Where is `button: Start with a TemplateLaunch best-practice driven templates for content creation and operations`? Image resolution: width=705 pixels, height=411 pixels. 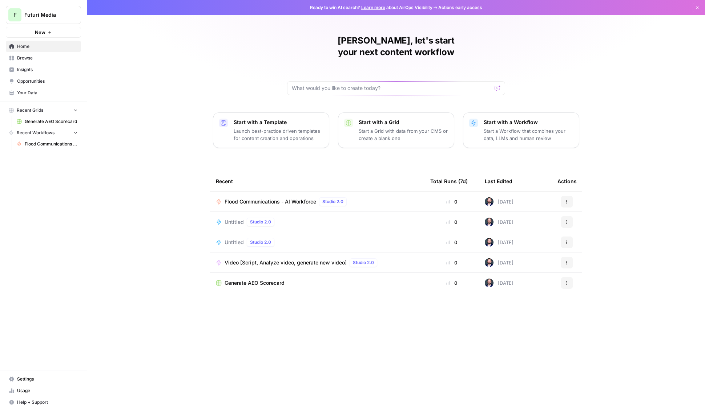 button: Start with a TemplateLaunch best-practice driven templates for content creation and operations is located at coordinates (271, 130).